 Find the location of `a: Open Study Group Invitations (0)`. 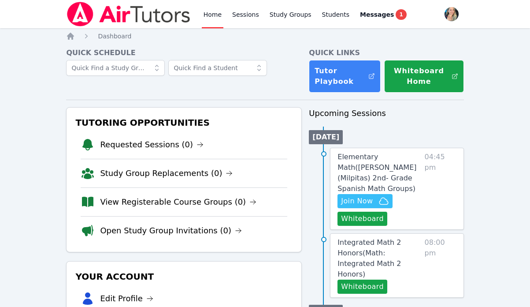

a: Open Study Group Invitations (0) is located at coordinates (171, 230).